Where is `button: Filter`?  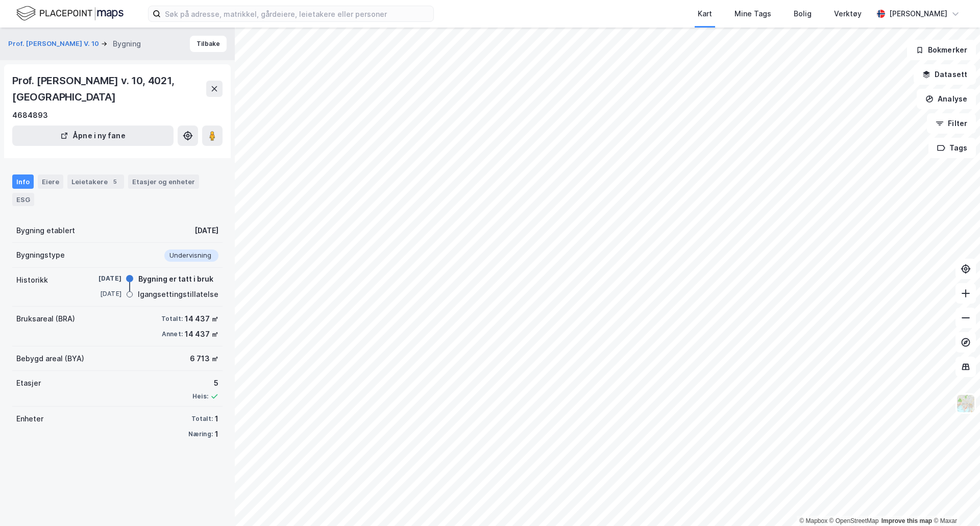
button: Filter is located at coordinates (951, 124).